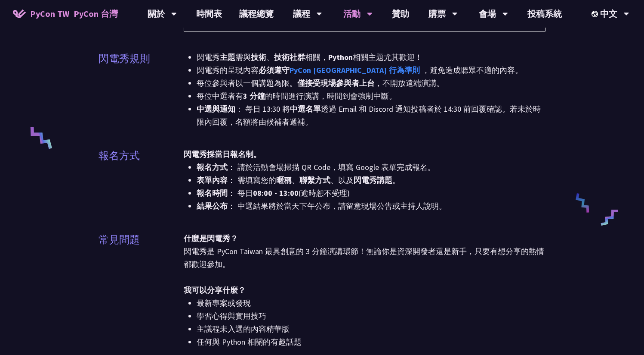 This screenshot has width=644, height=355. Describe the element at coordinates (372, 329) in the screenshot. I see `li: 主議程未入選的內容精華版` at that location.